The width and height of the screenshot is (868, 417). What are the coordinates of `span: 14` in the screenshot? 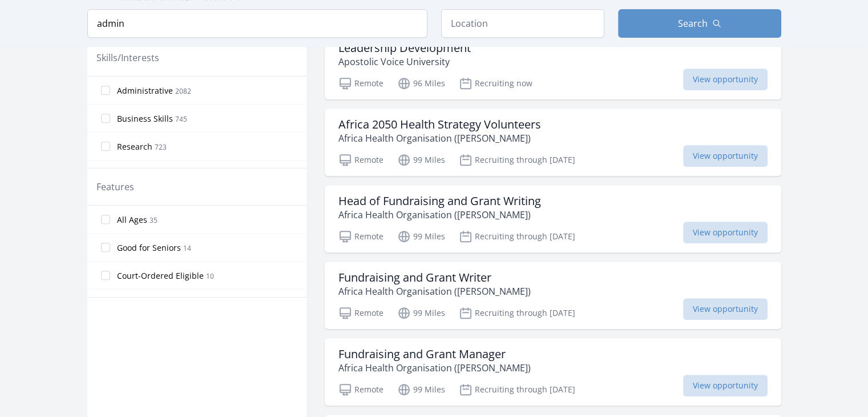 It's located at (187, 248).